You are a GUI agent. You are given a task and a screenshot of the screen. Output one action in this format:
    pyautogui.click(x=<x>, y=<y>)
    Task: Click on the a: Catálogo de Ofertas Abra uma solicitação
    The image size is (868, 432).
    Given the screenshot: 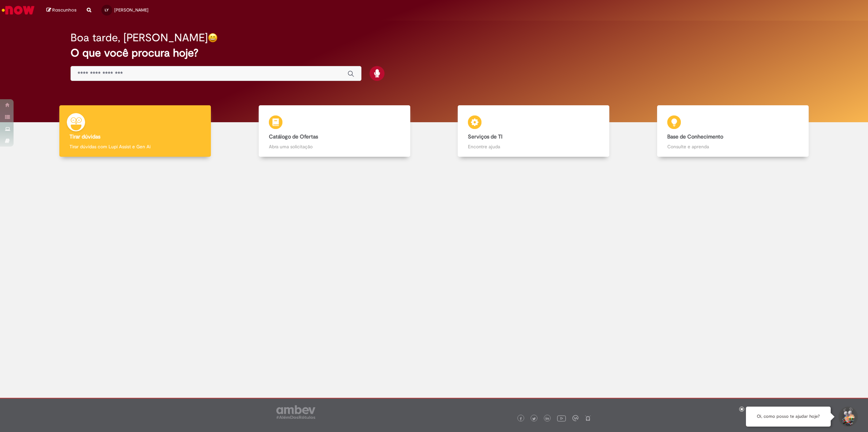 What is the action you would take?
    pyautogui.click(x=335, y=131)
    